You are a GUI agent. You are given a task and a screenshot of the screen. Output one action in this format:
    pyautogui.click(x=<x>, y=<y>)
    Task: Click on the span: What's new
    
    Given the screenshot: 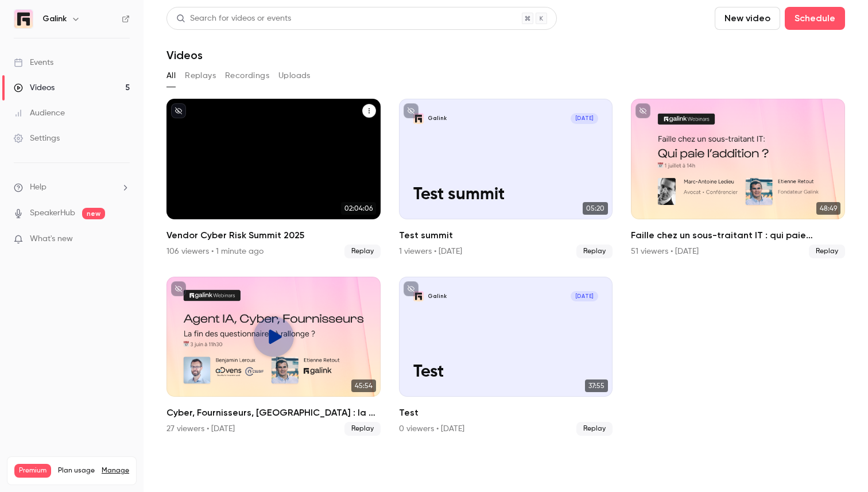 What is the action you would take?
    pyautogui.click(x=51, y=239)
    